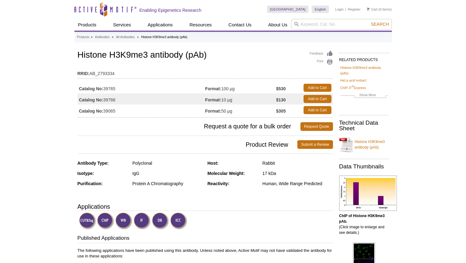 This screenshot has width=466, height=263. I want to click on a: Cart, so click(372, 9).